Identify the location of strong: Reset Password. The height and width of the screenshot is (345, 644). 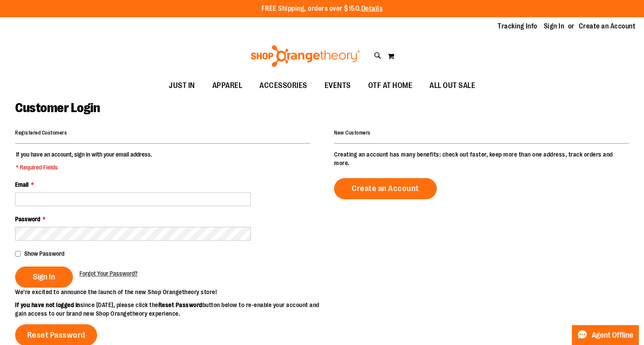
(180, 305).